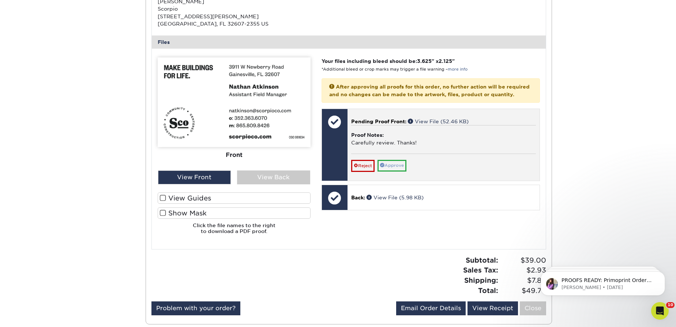 The height and width of the screenshot is (327, 676). Describe the element at coordinates (431, 308) in the screenshot. I see `a: Email Order Details` at that location.